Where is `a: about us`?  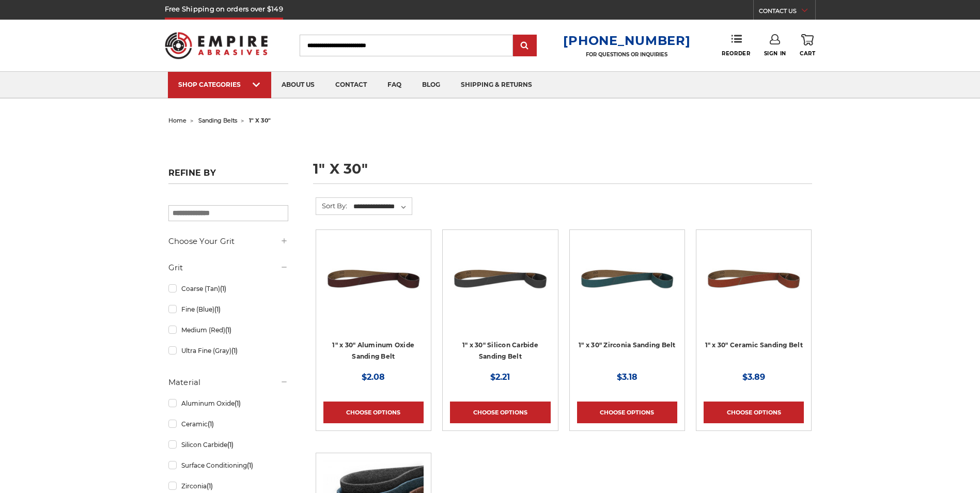 a: about us is located at coordinates (298, 85).